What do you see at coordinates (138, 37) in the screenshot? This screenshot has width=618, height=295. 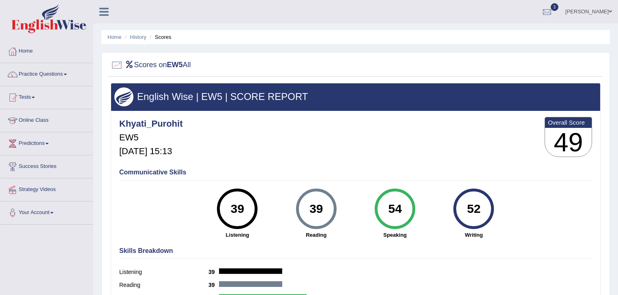 I see `a: History` at bounding box center [138, 37].